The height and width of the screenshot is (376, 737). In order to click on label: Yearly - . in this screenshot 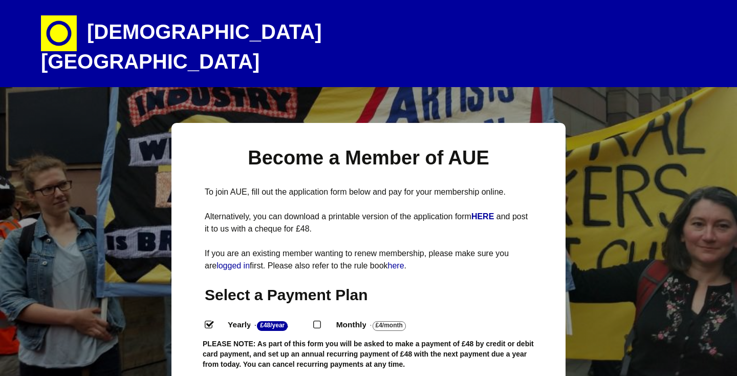, I will do `click(266, 324)`.